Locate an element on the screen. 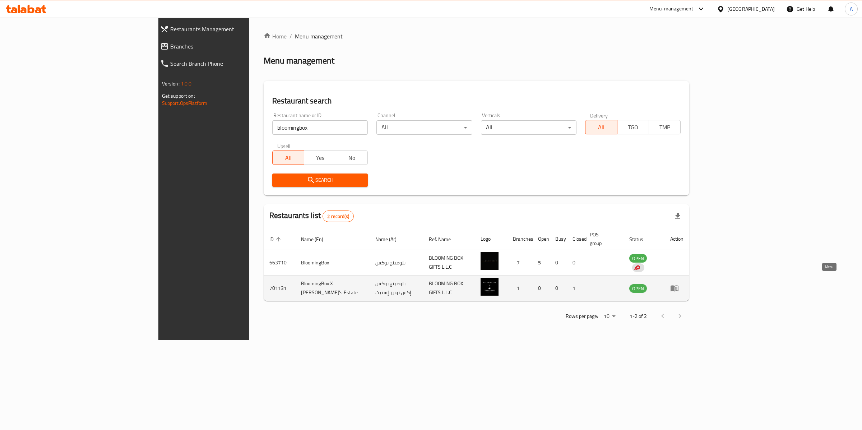 This screenshot has width=862, height=430. a: Support.OpsPlatform is located at coordinates (185, 103).